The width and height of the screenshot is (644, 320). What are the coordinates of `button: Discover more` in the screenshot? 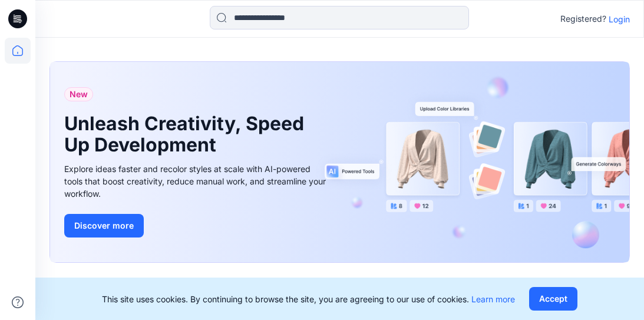 It's located at (104, 226).